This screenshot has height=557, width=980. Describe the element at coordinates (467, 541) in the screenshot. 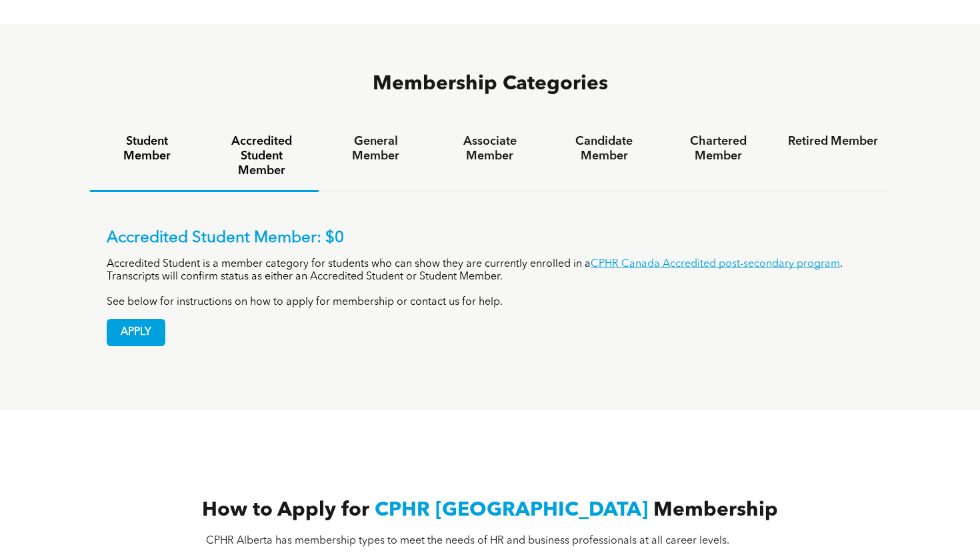

I see `span: CPHR Alberta has membership types to meet the needs of HR and business professionals at all caree...` at that location.